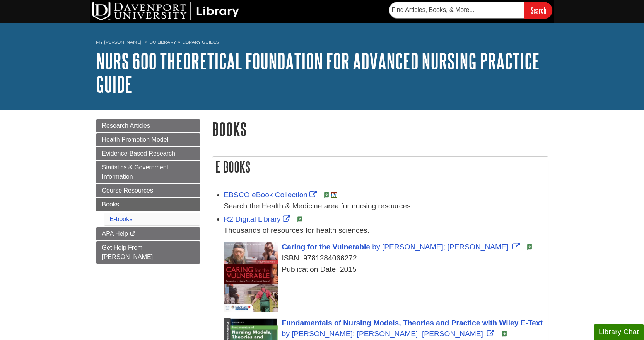 The height and width of the screenshot is (340, 644). I want to click on a: DU Library, so click(163, 42).